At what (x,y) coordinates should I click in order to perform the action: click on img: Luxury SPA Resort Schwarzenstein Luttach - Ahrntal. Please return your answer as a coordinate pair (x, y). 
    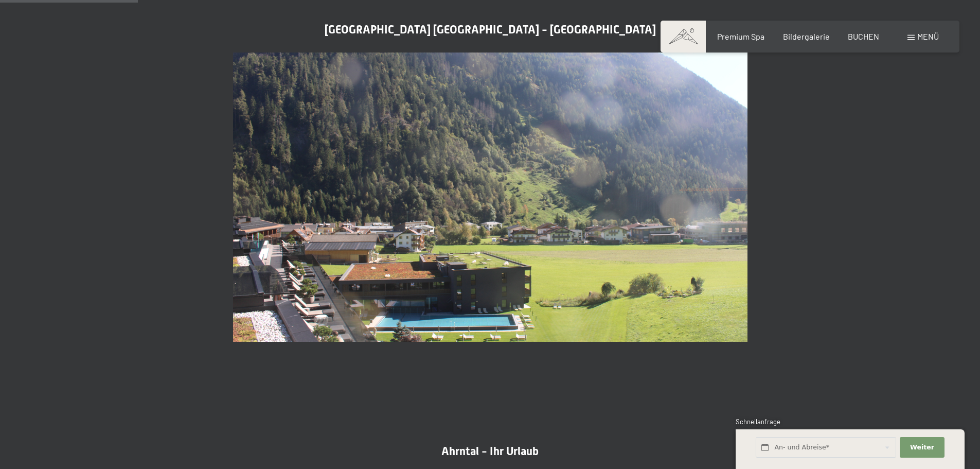
    Looking at the image, I should click on (490, 197).